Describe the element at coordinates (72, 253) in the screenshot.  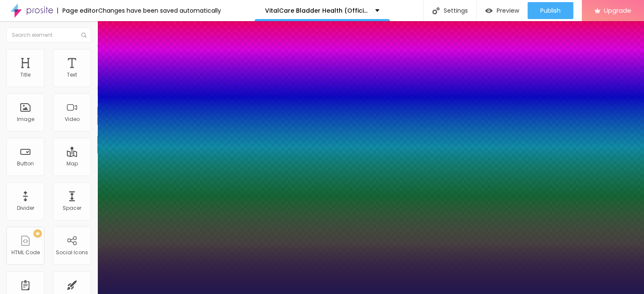
I see `div: Social Icons` at that location.